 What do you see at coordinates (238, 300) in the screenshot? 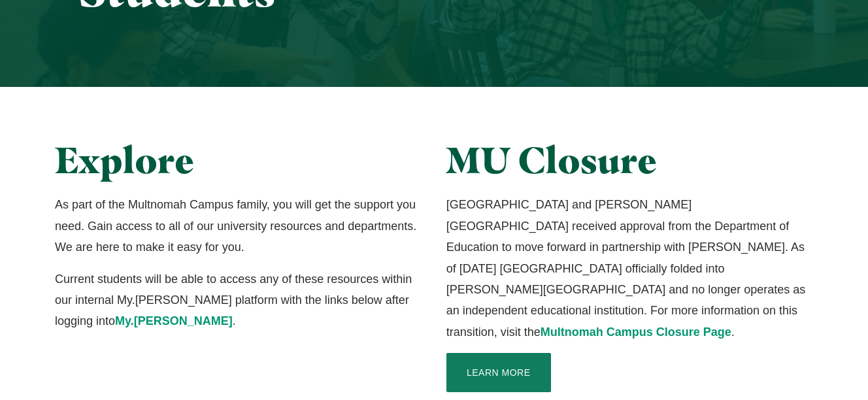
I see `p: Current students will be able to access any of these resources within our internal My.[PERSON_NAM...` at bounding box center [238, 300].